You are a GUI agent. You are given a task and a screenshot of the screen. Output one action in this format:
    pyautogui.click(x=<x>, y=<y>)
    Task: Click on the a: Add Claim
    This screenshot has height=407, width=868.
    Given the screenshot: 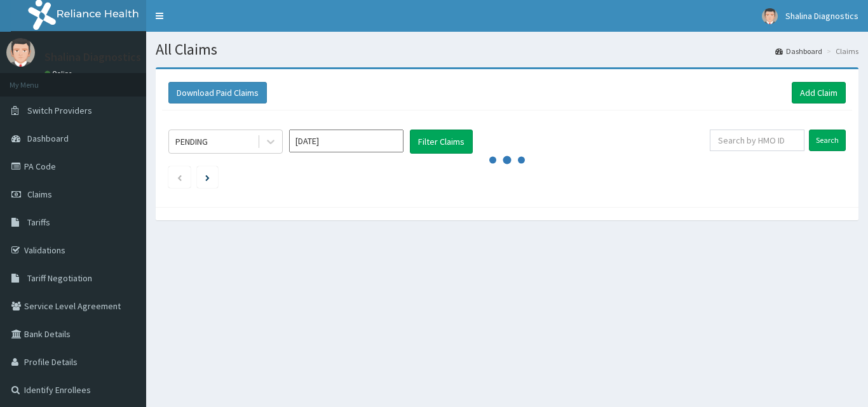 What is the action you would take?
    pyautogui.click(x=818, y=93)
    